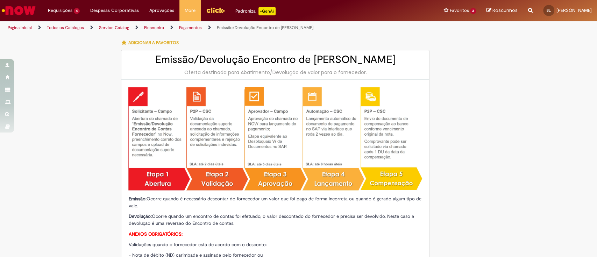 Image resolution: width=597 pixels, height=257 pixels. What do you see at coordinates (114, 28) in the screenshot?
I see `a: Service Catalog` at bounding box center [114, 28].